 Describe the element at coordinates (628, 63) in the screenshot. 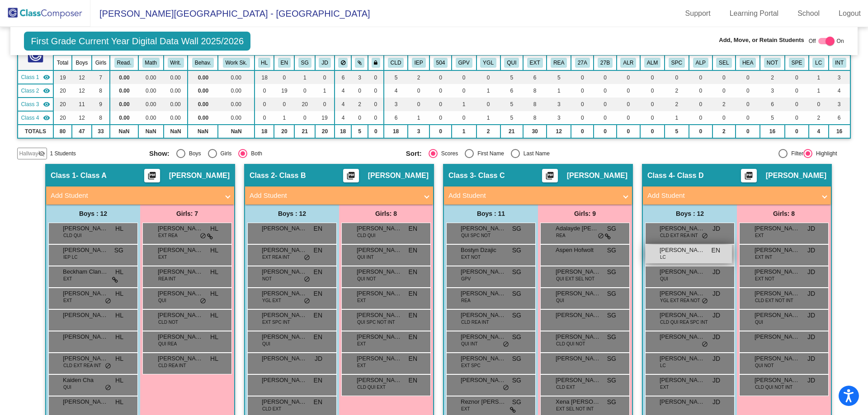

I see `th: Advanced Learning Reading` at that location.